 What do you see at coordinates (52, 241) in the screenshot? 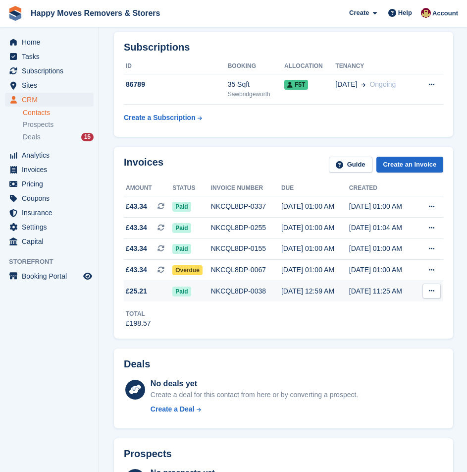
I see `span: Capital` at bounding box center [52, 241].